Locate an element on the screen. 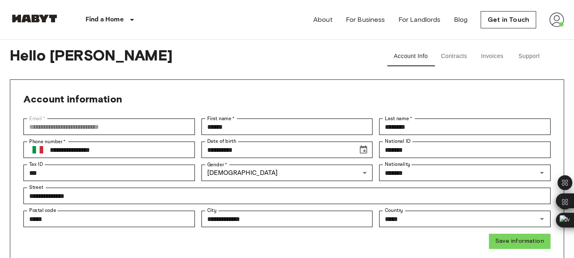  div: National ID is located at coordinates (465, 150).